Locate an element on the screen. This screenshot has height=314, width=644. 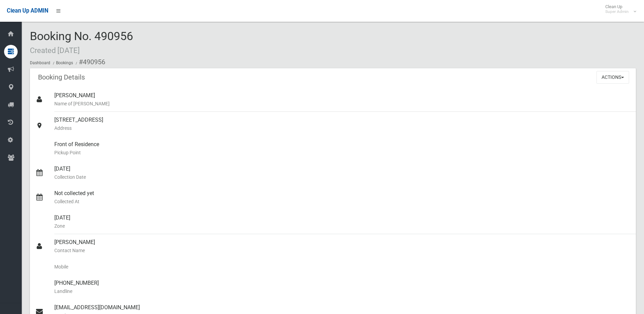
span: Clean Up ADMIN is located at coordinates (27, 10).